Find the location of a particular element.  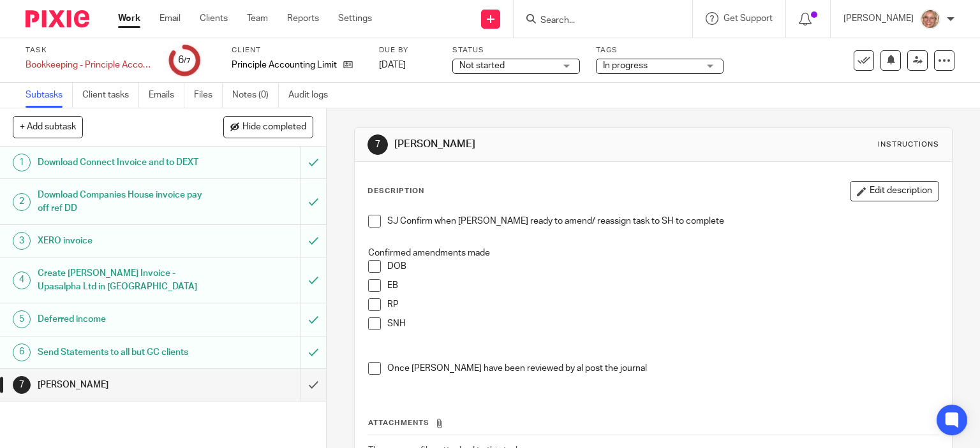

p: Description is located at coordinates (396, 191).